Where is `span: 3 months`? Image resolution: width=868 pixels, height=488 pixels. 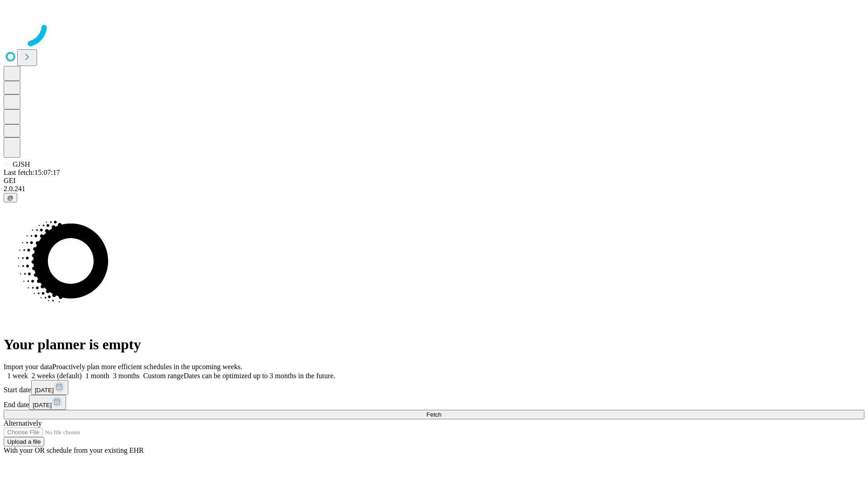
span: 3 months is located at coordinates (126, 375).